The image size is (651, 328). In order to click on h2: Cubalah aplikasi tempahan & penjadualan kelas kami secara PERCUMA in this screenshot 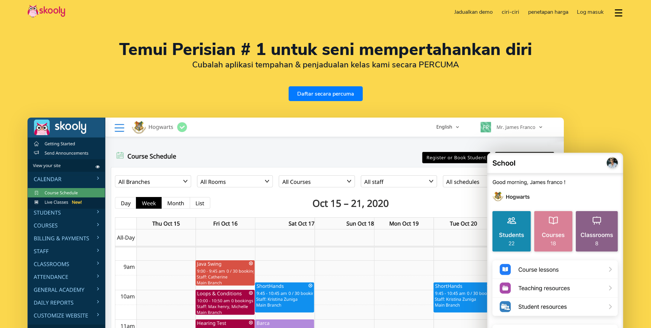, I will do `click(325, 65)`.